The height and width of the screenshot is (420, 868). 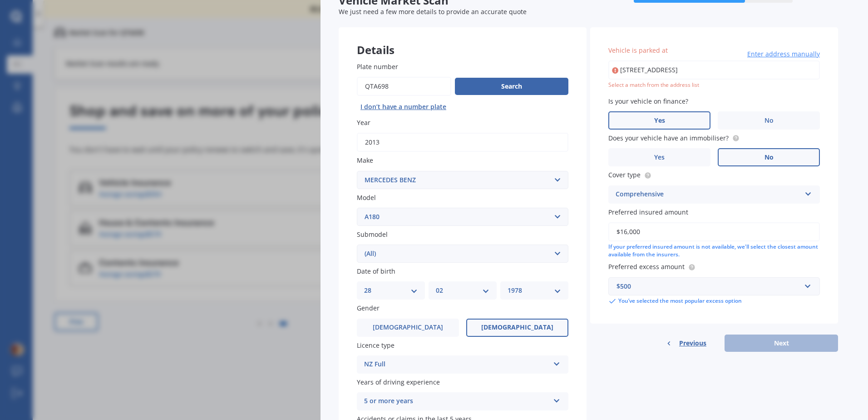 What do you see at coordinates (693, 343) in the screenshot?
I see `span: Previous` at bounding box center [693, 343].